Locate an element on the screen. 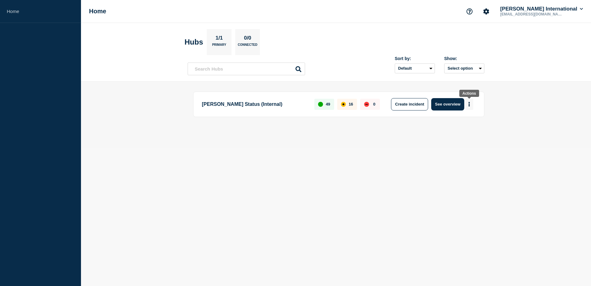 This screenshot has height=286, width=591. h1: Home is located at coordinates (98, 11).